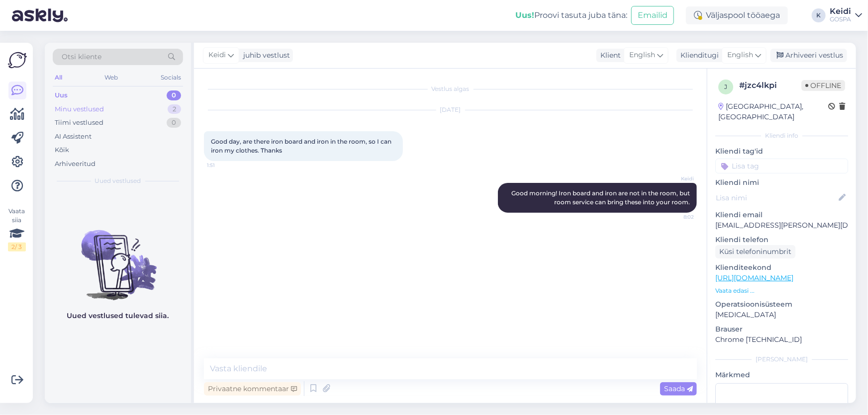 Image resolution: width=868 pixels, height=415 pixels. What do you see at coordinates (118, 257) in the screenshot?
I see `img: No chats` at bounding box center [118, 257].